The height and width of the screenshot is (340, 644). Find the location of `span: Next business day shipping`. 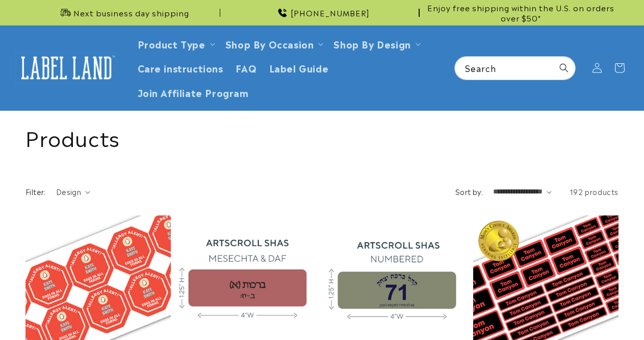

span: Next business day shipping is located at coordinates (131, 13).